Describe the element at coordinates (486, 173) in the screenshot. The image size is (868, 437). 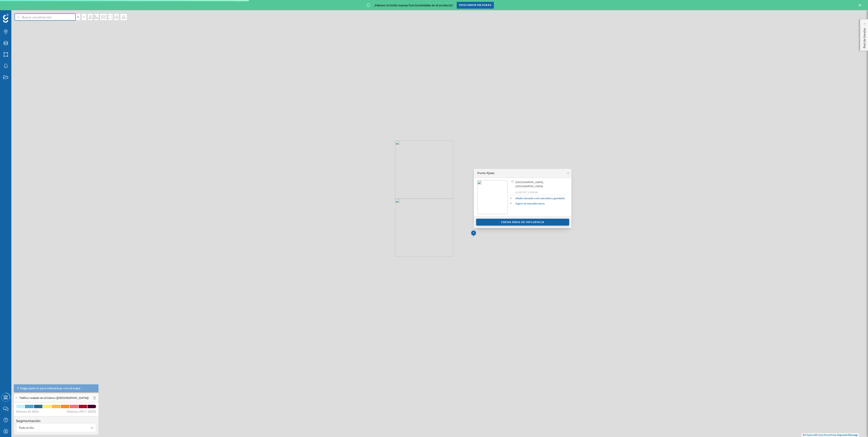
I see `div: Punto fijado` at that location.